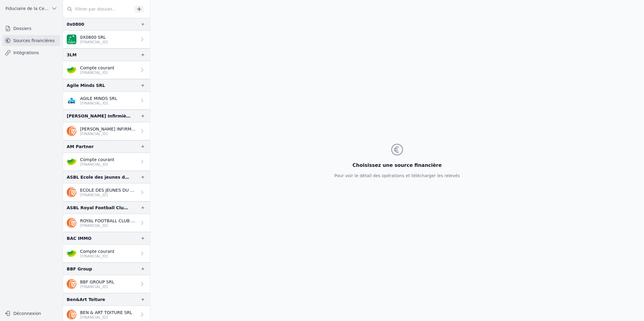 Image resolution: width=644 pixels, height=321 pixels. Describe the element at coordinates (31, 8) in the screenshot. I see `button: Fiduciaire de la Cense & Associés` at that location.